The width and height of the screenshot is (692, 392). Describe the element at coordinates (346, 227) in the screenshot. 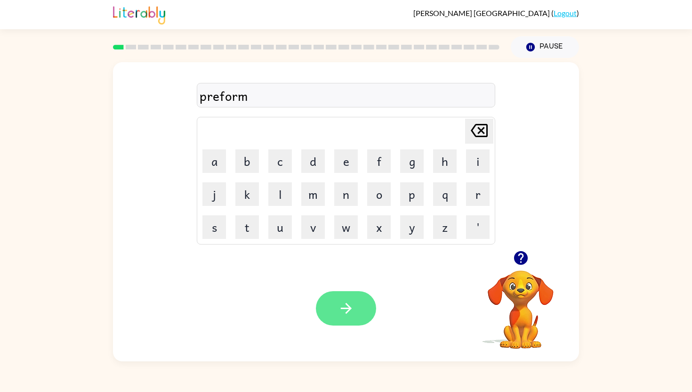

I see `button: w` at that location.